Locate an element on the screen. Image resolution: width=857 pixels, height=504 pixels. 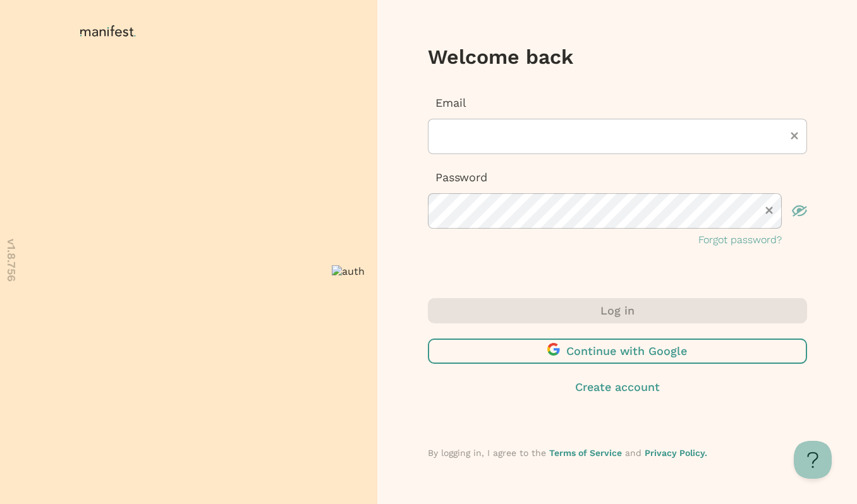
p: Password is located at coordinates (618, 177).